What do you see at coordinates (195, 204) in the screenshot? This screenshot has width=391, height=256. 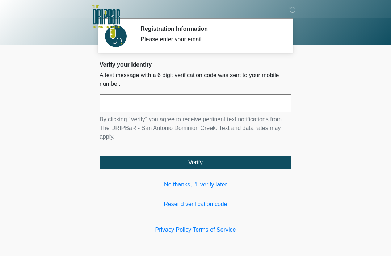 I see `a: Resend verification code` at bounding box center [195, 204].